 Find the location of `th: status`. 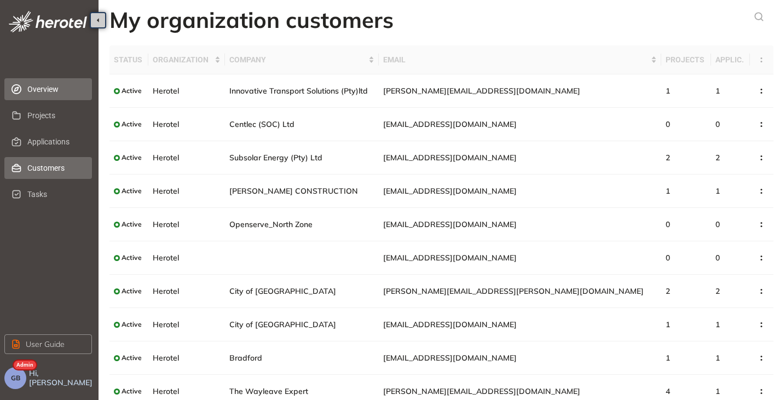

th: status is located at coordinates (129, 60).